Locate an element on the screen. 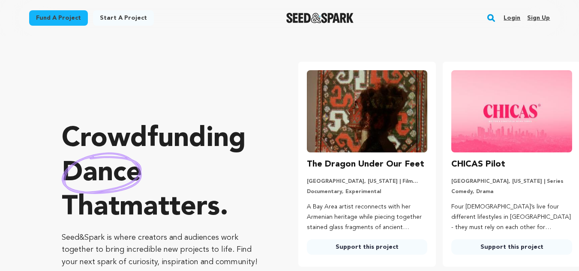 Image resolution: width=579 pixels, height=271 pixels. img: Seed&Spark Logo Dark Mode is located at coordinates (320, 18).